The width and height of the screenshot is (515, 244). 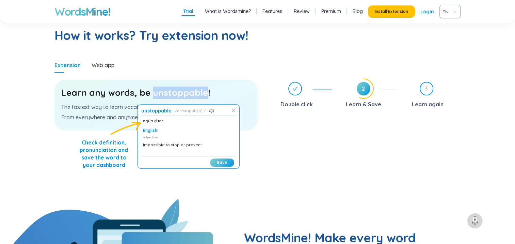 I want to click on h3: Learn any words, be unstoppable!, so click(x=156, y=93).